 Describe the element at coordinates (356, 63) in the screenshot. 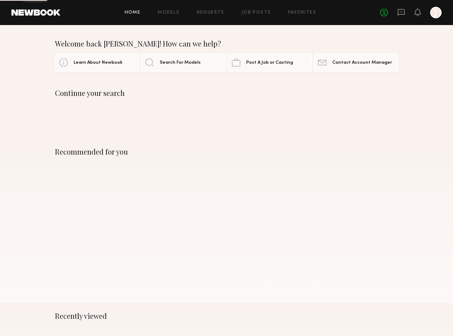

I see `a: Contact Account Manager` at that location.